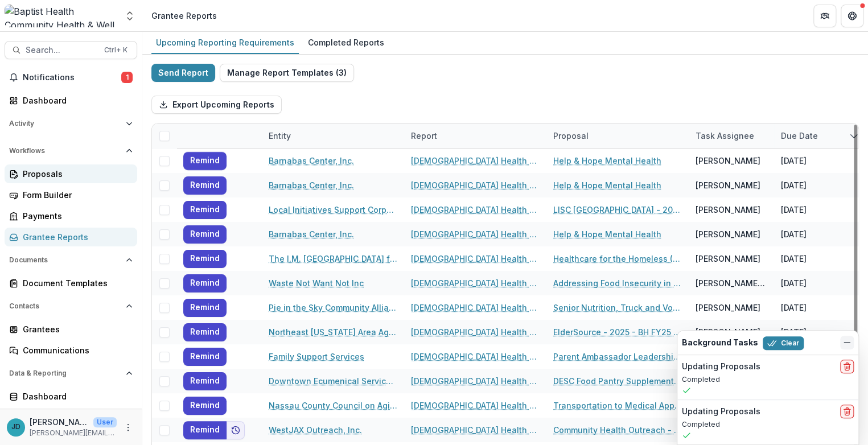 This screenshot has height=445, width=868. Describe the element at coordinates (725, 135) in the screenshot. I see `div: Task Assignee` at that location.